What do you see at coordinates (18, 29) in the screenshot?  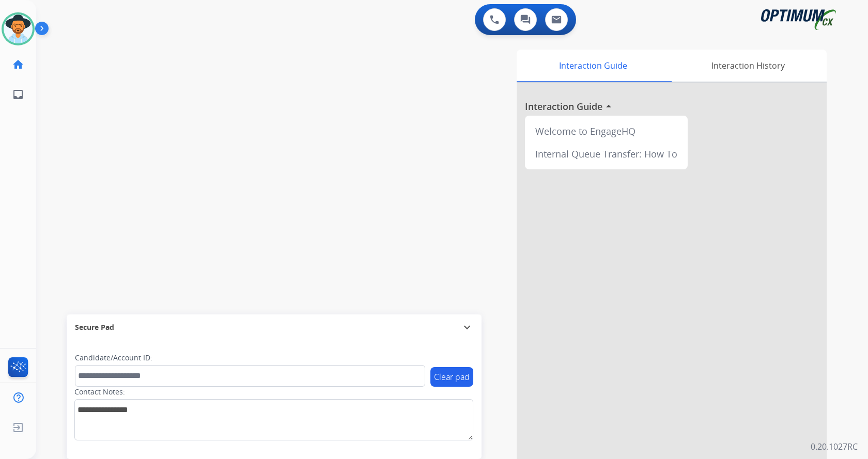 I see `img: avatar` at bounding box center [18, 29].